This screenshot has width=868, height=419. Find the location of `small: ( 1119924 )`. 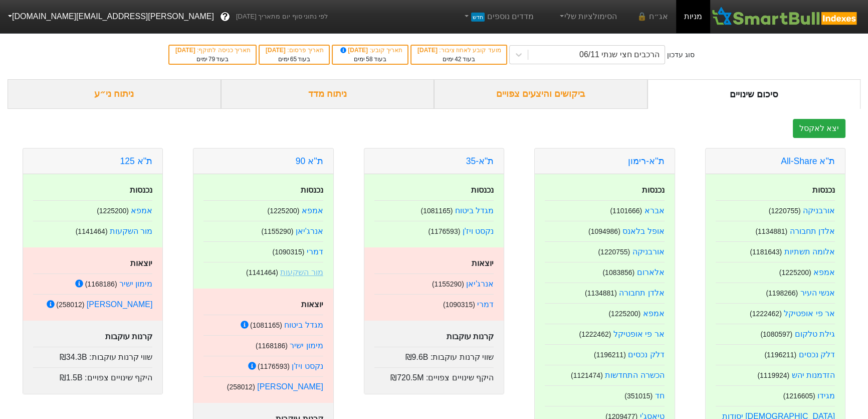

small: ( 1119924 ) is located at coordinates (773, 375).